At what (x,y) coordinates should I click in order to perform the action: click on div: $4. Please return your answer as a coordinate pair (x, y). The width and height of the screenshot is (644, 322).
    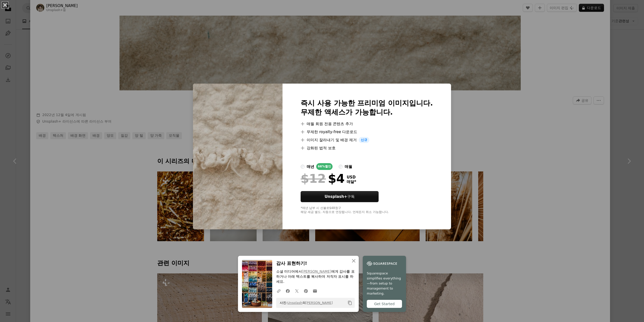
    Looking at the image, I should click on (323, 178).